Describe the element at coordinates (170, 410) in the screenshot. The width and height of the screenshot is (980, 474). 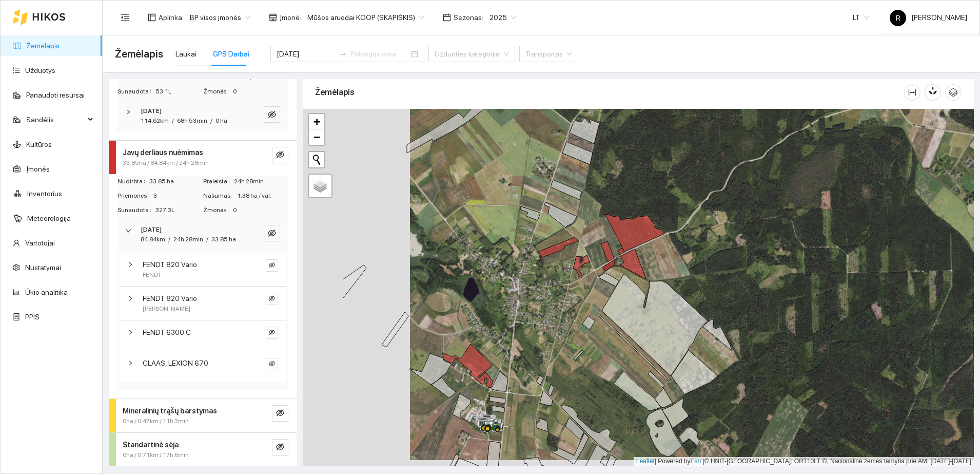
I see `strong: Mineralinių trąšų barstymas` at that location.